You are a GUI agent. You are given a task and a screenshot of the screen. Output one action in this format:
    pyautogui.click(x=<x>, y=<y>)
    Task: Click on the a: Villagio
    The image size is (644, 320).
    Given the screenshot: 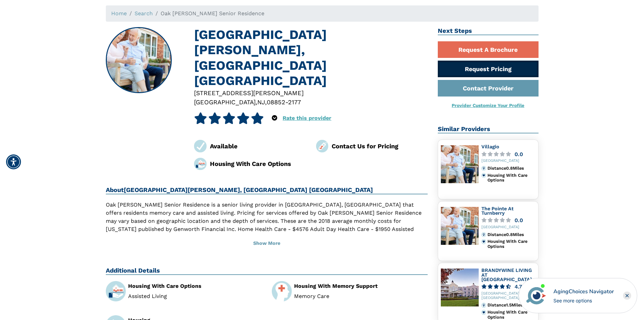 What is the action you would take?
    pyautogui.click(x=490, y=146)
    